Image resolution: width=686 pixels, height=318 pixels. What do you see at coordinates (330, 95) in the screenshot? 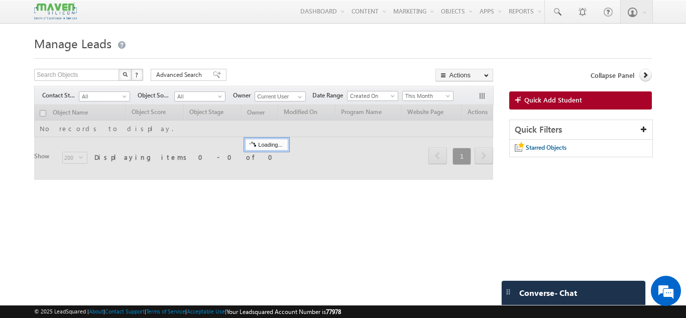
I see `span: Date Range` at bounding box center [330, 95].